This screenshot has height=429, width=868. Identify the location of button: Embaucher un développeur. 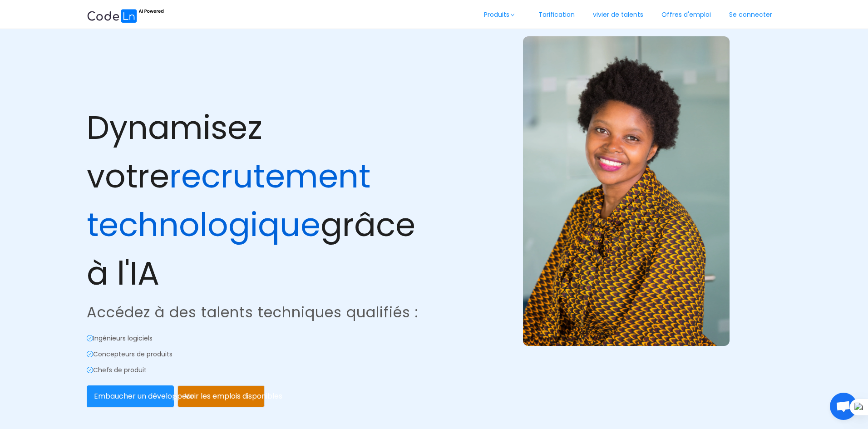
(130, 397).